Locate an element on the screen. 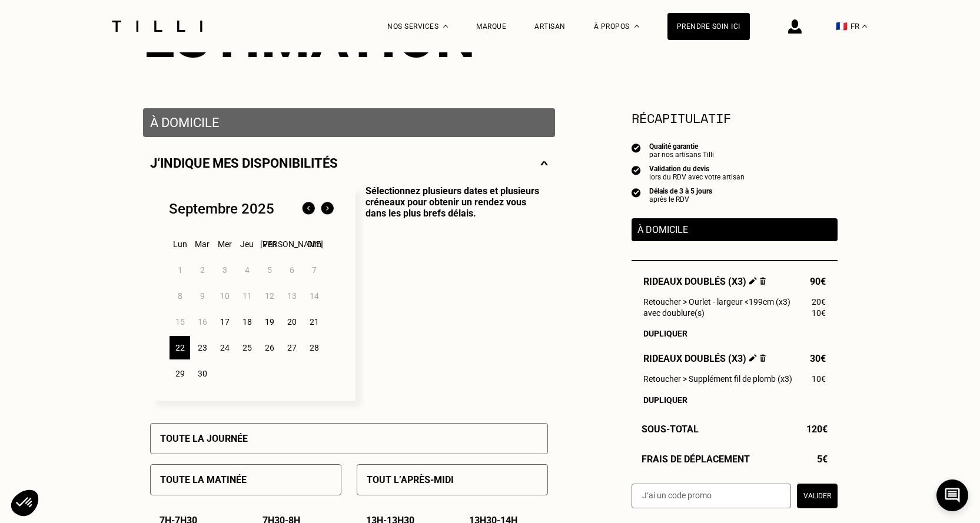  button: Valider is located at coordinates (817, 496).